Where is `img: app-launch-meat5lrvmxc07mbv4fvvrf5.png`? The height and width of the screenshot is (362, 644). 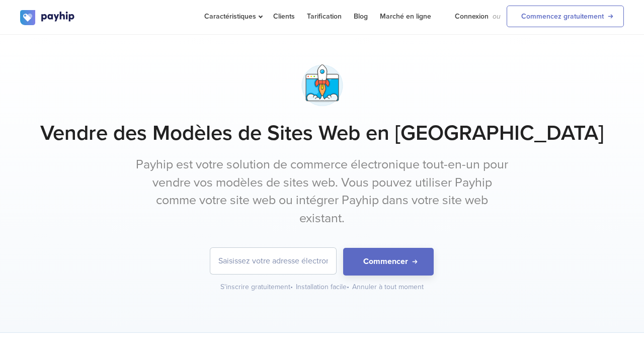
img: app-launch-meat5lrvmxc07mbv4fvvrf5.png is located at coordinates (322, 85).